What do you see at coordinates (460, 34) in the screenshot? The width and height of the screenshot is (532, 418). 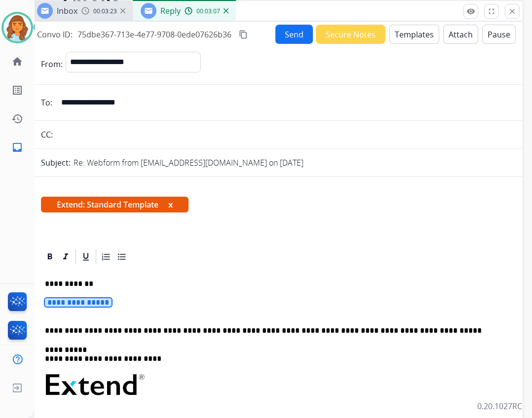 I see `button: Attach` at bounding box center [460, 34].